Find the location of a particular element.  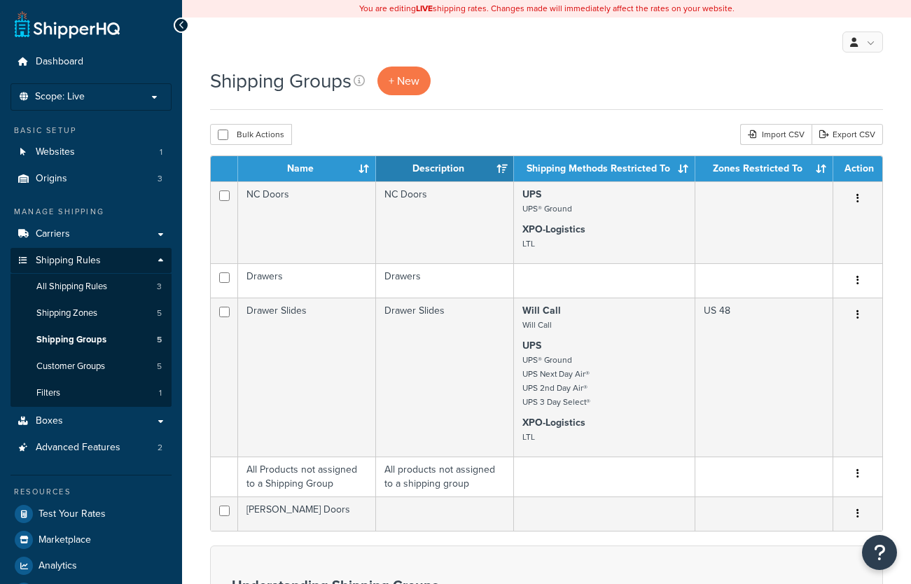

small: Will Call is located at coordinates (537, 325).